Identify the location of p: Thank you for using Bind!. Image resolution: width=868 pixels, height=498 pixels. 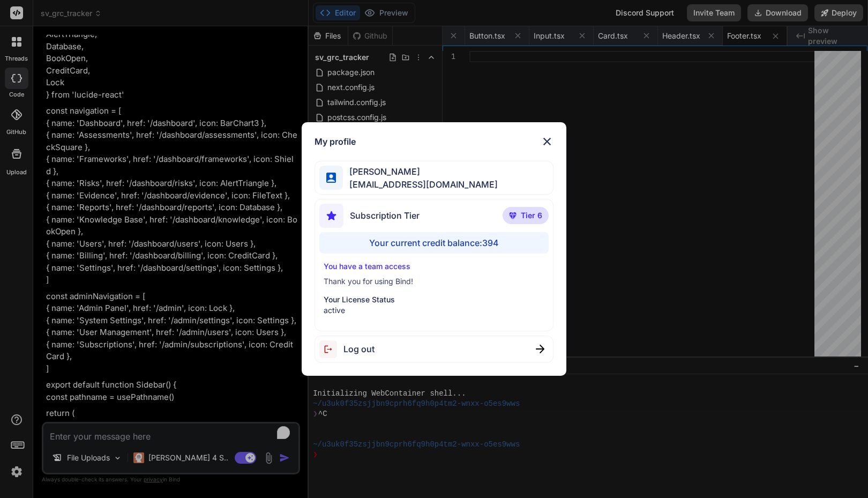
(434, 281).